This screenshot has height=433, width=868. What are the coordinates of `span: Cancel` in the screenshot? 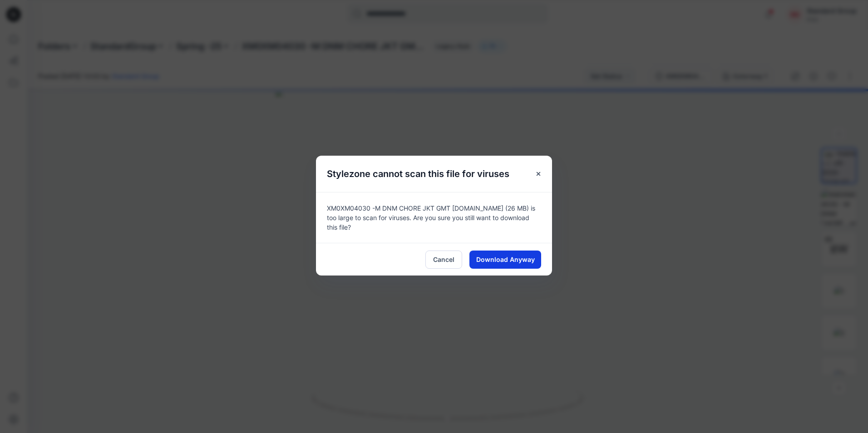 It's located at (444, 259).